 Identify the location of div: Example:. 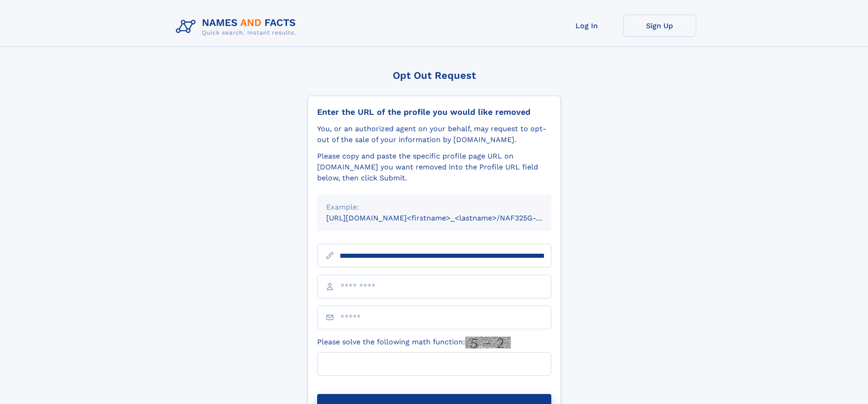
(434, 207).